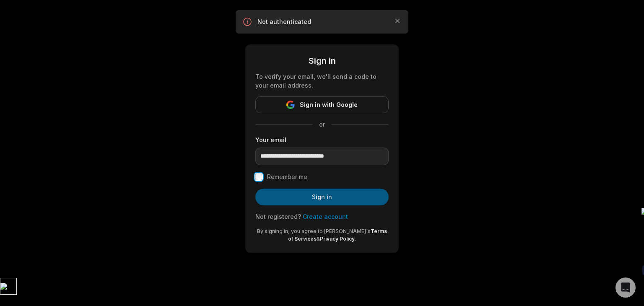 This screenshot has height=306, width=644. Describe the element at coordinates (322, 124) in the screenshot. I see `span: or` at that location.